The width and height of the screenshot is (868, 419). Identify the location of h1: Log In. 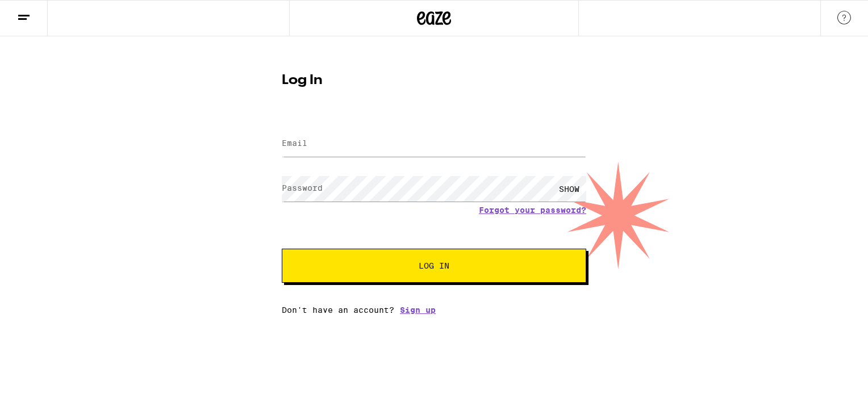
(434, 81).